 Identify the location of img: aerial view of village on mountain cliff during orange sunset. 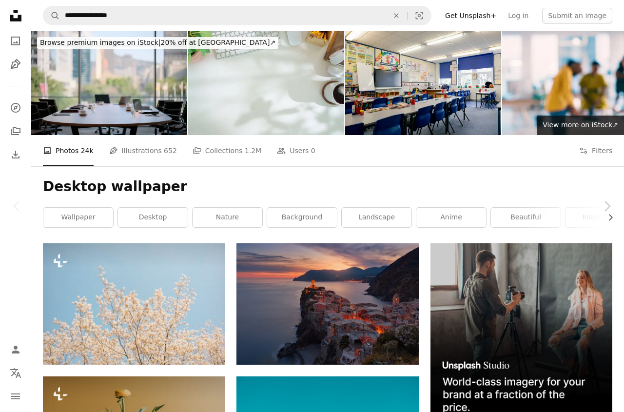
(327, 304).